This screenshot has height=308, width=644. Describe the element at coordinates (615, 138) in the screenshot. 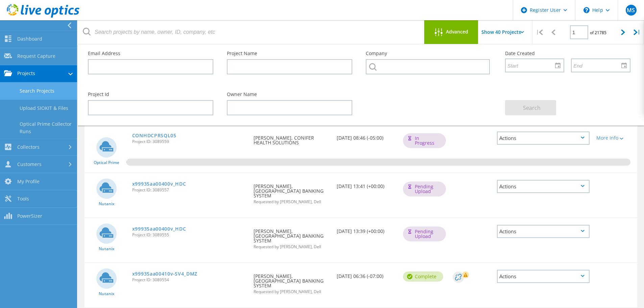

I see `div: More Info` at that location.